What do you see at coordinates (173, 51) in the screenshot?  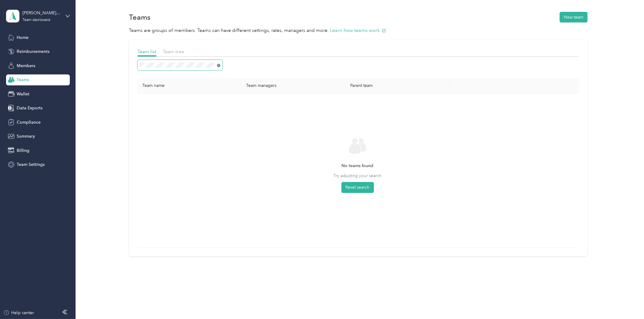 I see `span: Team tree` at bounding box center [173, 51].